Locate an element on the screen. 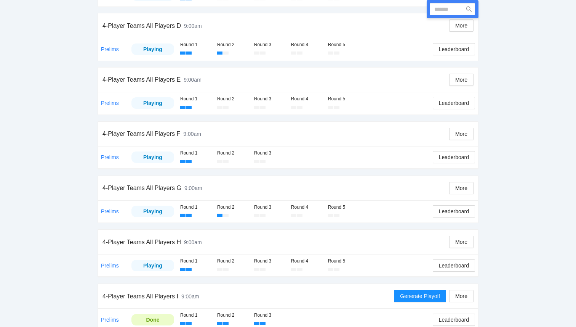  button: Generate Playoff is located at coordinates (420, 296).